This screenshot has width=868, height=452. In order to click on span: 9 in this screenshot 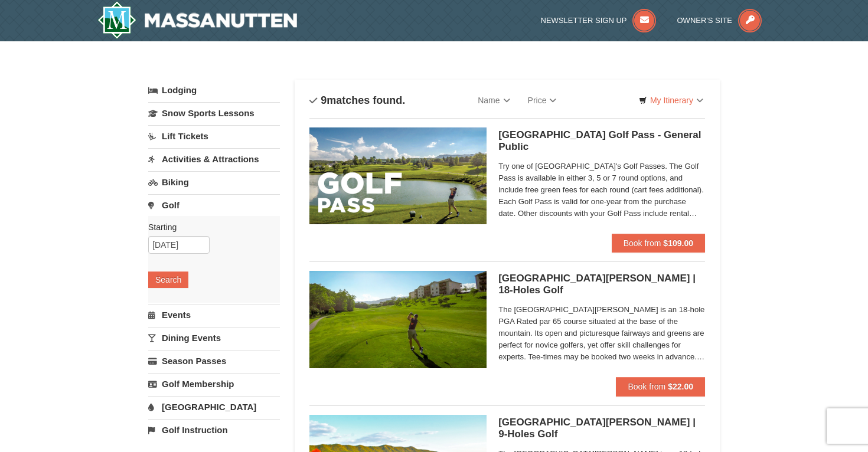, I will do `click(324, 100)`.